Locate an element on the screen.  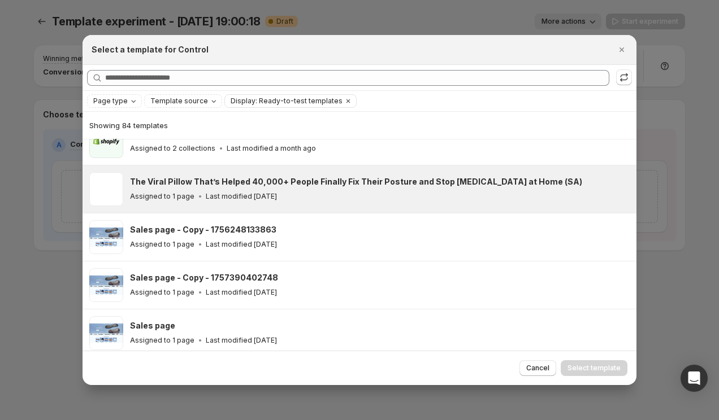
button: Page type is located at coordinates (114, 101).